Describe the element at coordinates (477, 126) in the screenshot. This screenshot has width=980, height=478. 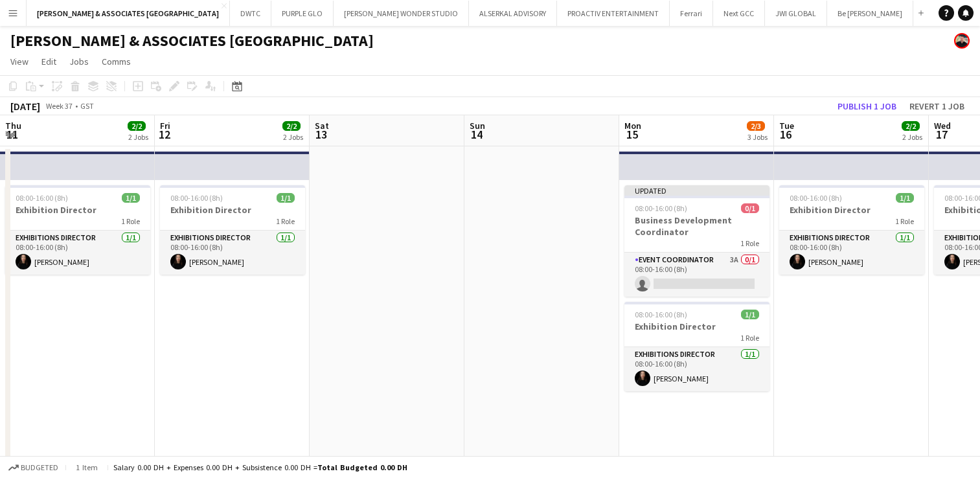
I see `span: Sun` at that location.